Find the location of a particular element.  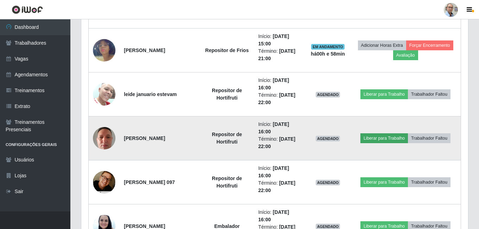

button: Forçar Encerramento is located at coordinates (430, 45).